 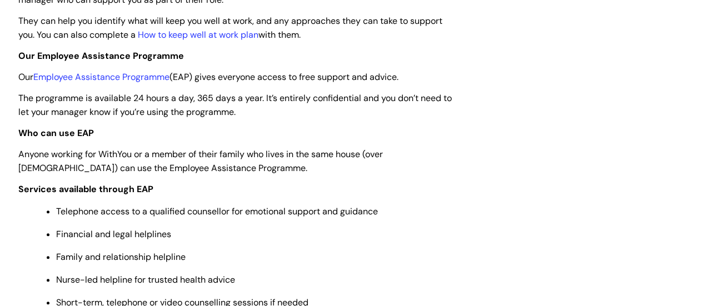 I want to click on span: Anyone working for WithYou or a member of their family who lives in the same house (over [DEMOGRA..., so click(x=201, y=161).